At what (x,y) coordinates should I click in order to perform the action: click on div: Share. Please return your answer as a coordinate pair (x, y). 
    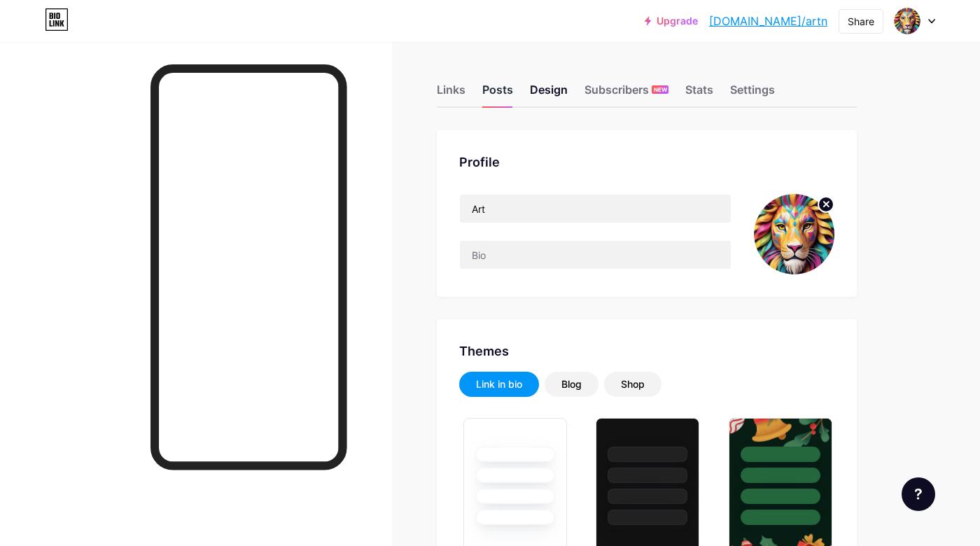
    Looking at the image, I should click on (861, 21).